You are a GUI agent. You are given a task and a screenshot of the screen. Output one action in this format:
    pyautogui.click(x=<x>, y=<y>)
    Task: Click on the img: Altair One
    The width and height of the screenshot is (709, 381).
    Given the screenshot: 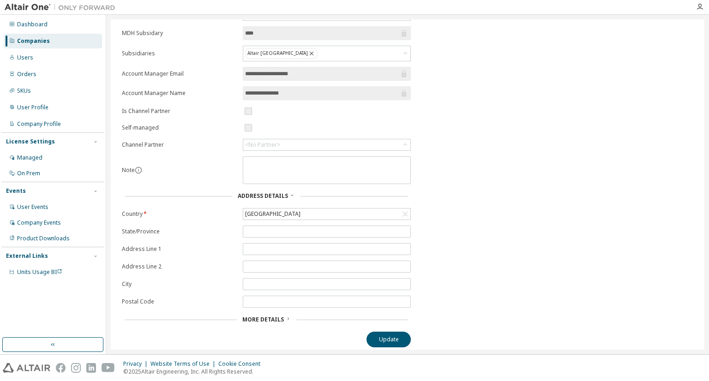 What is the action you would take?
    pyautogui.click(x=62, y=7)
    